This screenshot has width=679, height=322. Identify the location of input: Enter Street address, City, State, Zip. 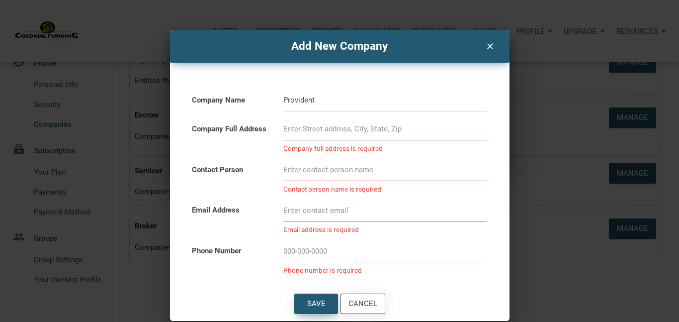
(385, 129).